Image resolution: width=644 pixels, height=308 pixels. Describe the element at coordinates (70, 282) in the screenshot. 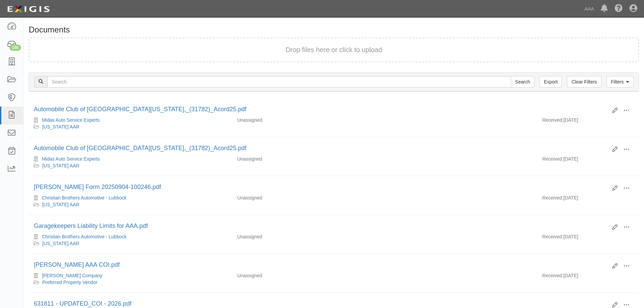

I see `a: Preferred Property Vendor` at that location.